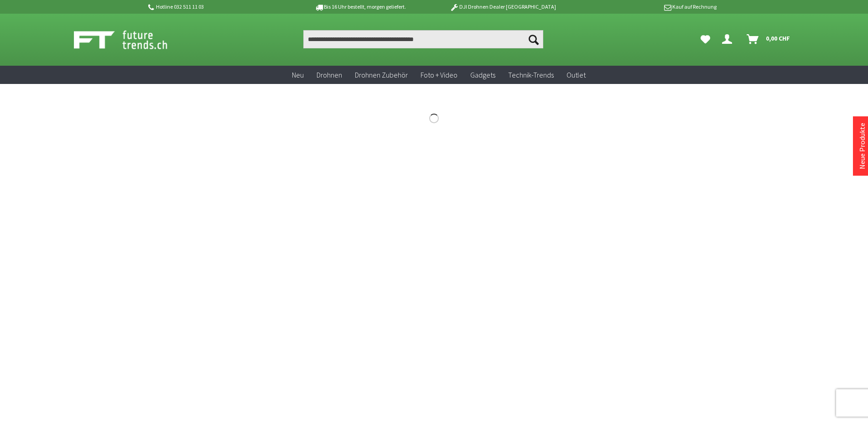 The height and width of the screenshot is (423, 868). Describe the element at coordinates (576, 75) in the screenshot. I see `a: Outlet` at that location.